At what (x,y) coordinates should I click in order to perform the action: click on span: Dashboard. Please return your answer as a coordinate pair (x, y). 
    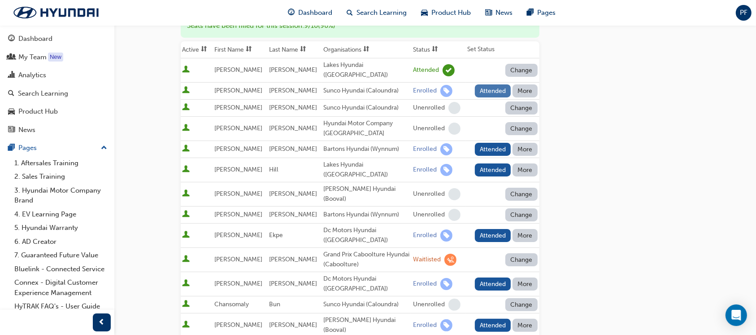
    Looking at the image, I should click on (315, 13).